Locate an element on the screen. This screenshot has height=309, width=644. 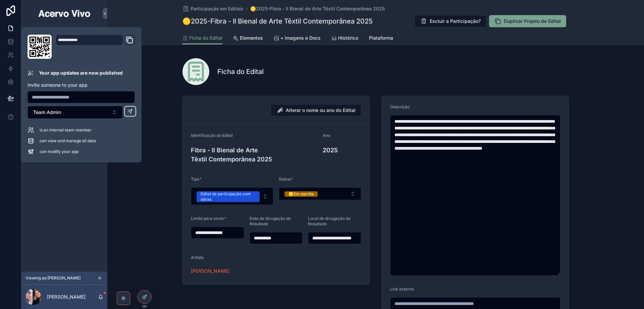
span: 🟡2025-Fibra - II Bienal de Arte Têxtil Contemporânea 2025 is located at coordinates (317, 9).